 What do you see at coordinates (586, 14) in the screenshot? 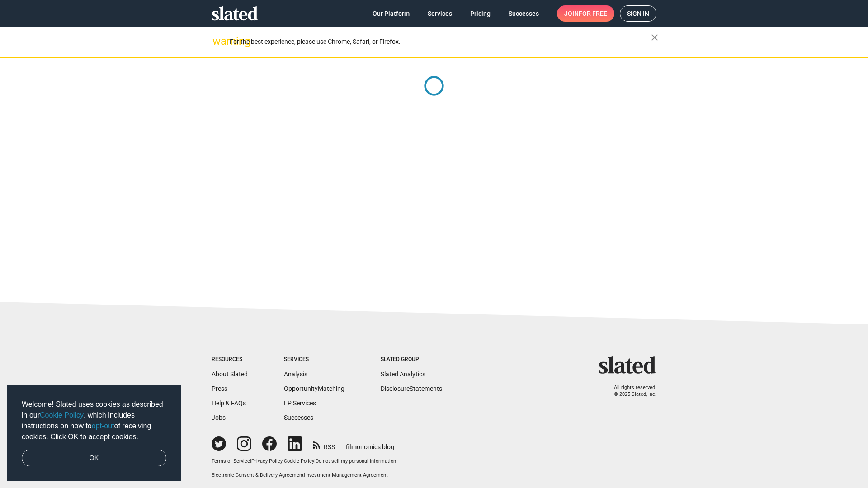
I see `a: Joinfor free` at bounding box center [586, 14].